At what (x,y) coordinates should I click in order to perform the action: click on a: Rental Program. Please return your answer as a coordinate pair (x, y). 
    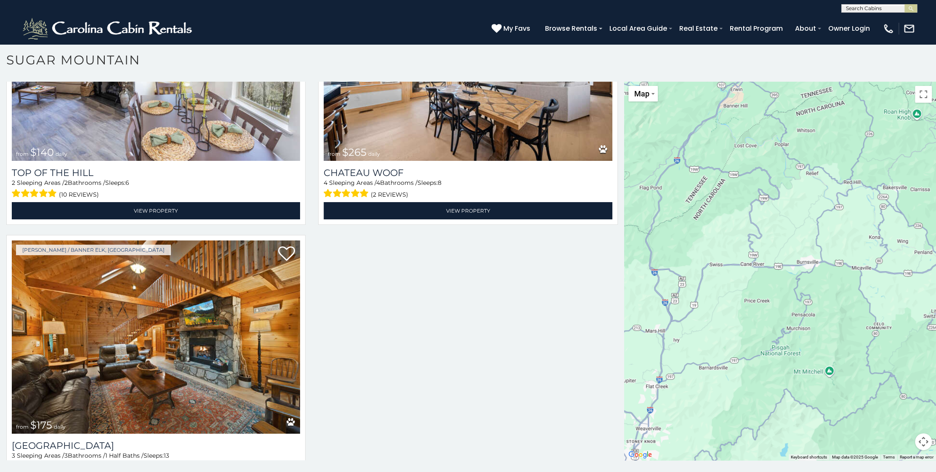
    Looking at the image, I should click on (756, 28).